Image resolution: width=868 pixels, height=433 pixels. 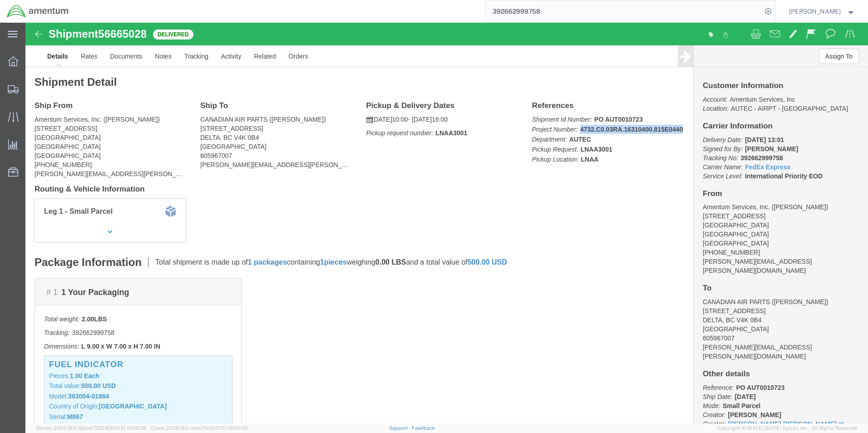 I want to click on img: logo, so click(x=37, y=11).